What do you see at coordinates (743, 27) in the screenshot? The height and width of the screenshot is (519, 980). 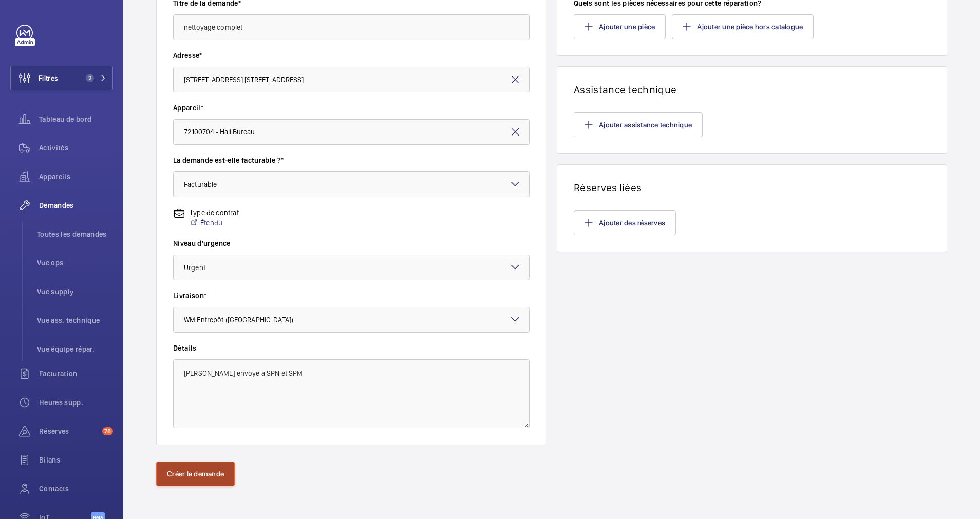 I see `button: Ajouter une pièce hors catalogue` at bounding box center [743, 27].